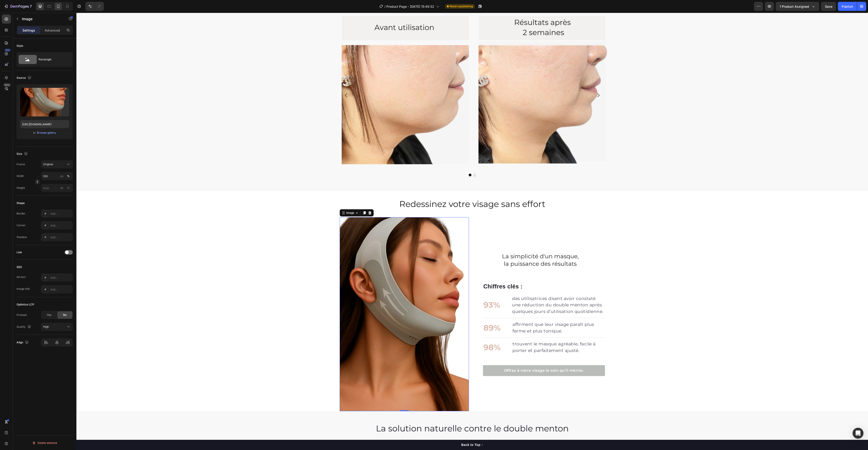 This screenshot has width=868, height=450. Describe the element at coordinates (481, 293) in the screenshot. I see `p: des utilisatrices disent avoir constaté une réduction du double menton après quelques jours d’uti...` at that location.